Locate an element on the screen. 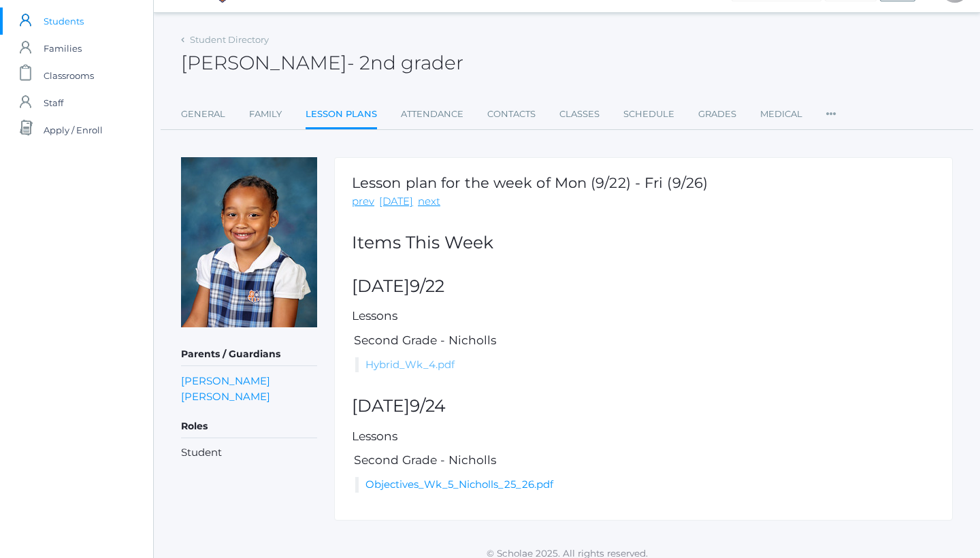  h1: Lesson plan for the week of Mon (9/22) - Fri (9/26) is located at coordinates (530, 182).